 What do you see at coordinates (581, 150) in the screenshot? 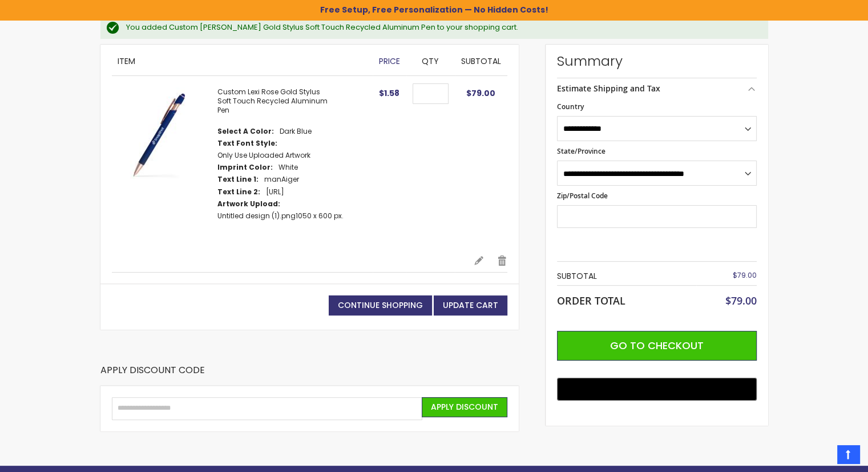
I see `span: State/Province` at bounding box center [581, 150].